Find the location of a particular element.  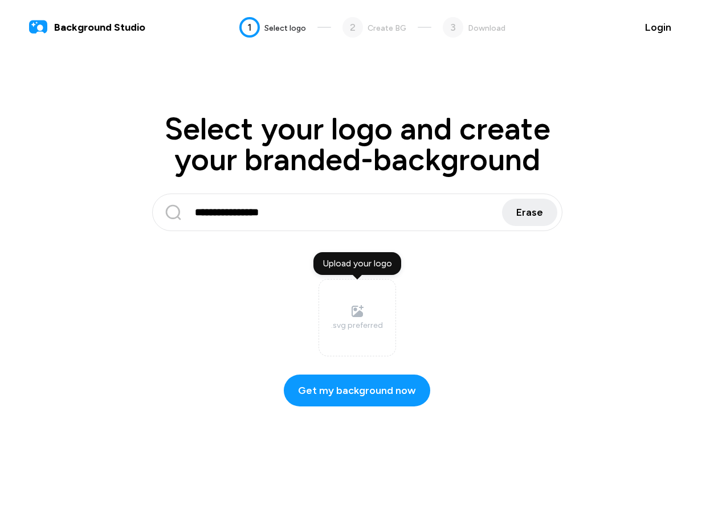

span: 1 is located at coordinates (249, 27).